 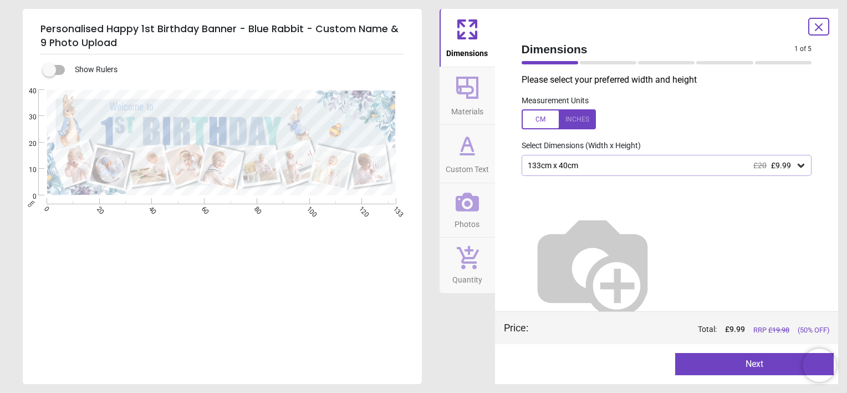 What do you see at coordinates (593, 264) in the screenshot?
I see `img: Helper for size comparison` at bounding box center [593, 264].